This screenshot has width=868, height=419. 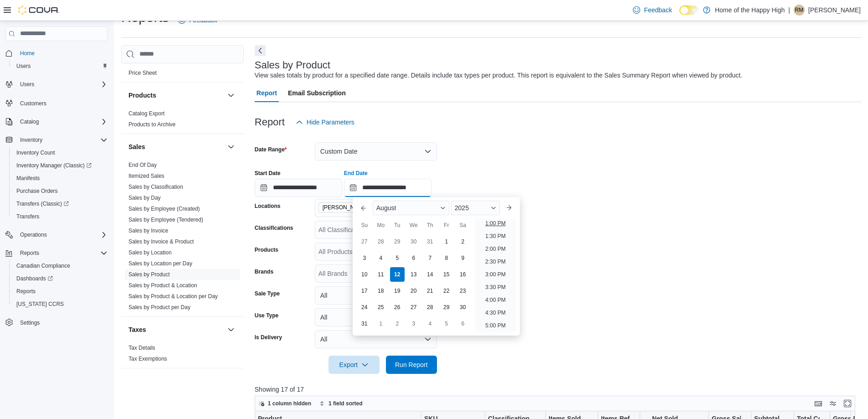 What do you see at coordinates (398, 225) in the screenshot?
I see `div: Tu` at bounding box center [398, 225].